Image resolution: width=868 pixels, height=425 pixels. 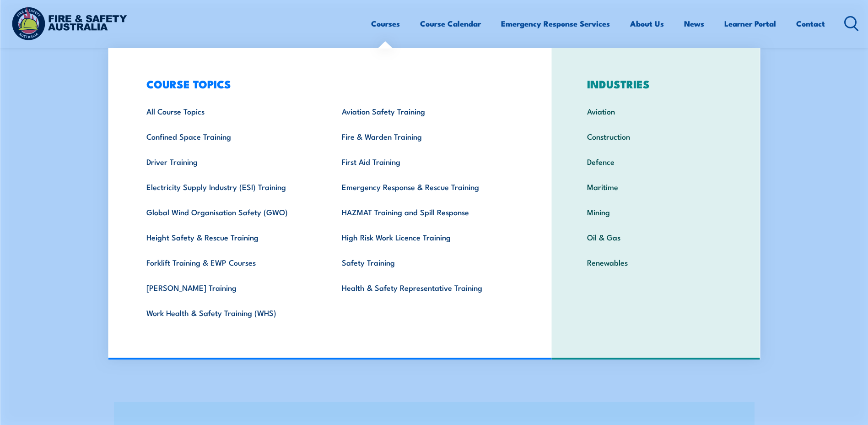 I want to click on a: Driver Training, so click(x=230, y=161).